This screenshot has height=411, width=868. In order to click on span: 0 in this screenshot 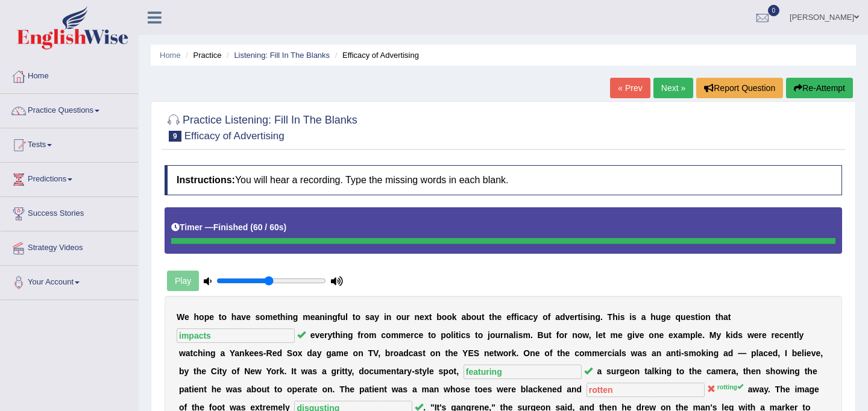, I will do `click(774, 10)`.